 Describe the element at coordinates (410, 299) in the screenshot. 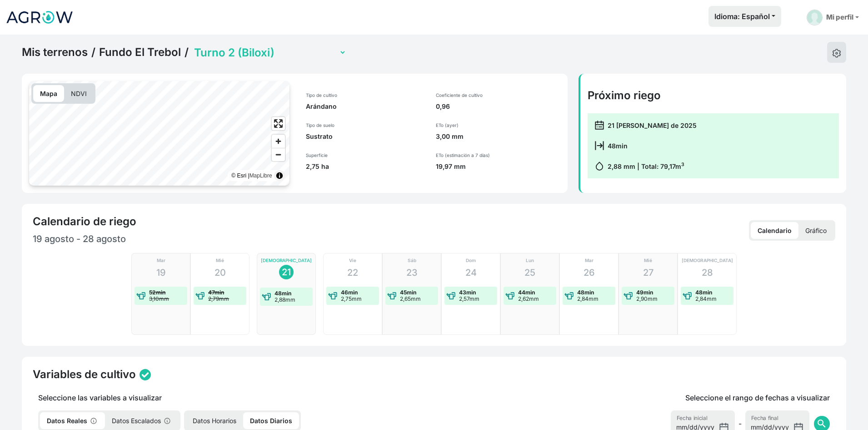

I see `p: 2,65mm` at that location.